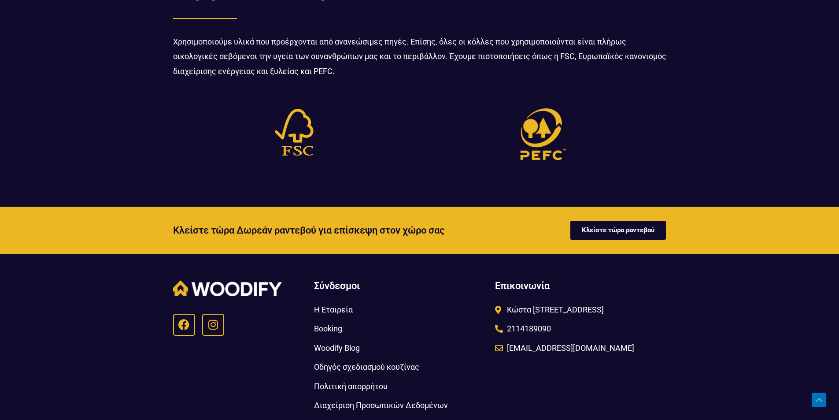  Describe the element at coordinates (400, 328) in the screenshot. I see `a: Booking` at that location.